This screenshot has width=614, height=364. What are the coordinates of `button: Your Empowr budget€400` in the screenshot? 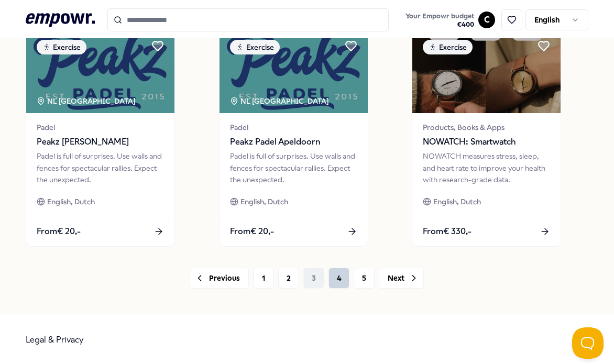 It's located at (440, 20).